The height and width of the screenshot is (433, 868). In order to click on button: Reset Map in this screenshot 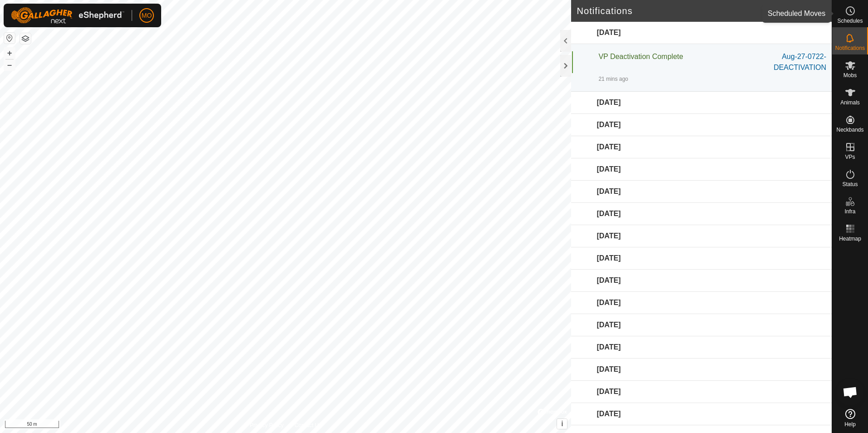, I will do `click(10, 38)`.